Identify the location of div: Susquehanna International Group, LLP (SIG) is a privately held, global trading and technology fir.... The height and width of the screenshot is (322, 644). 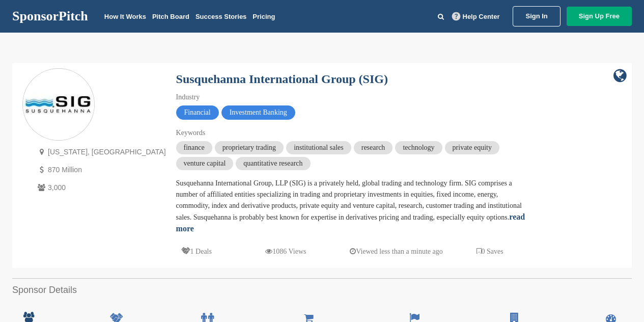
(354, 206).